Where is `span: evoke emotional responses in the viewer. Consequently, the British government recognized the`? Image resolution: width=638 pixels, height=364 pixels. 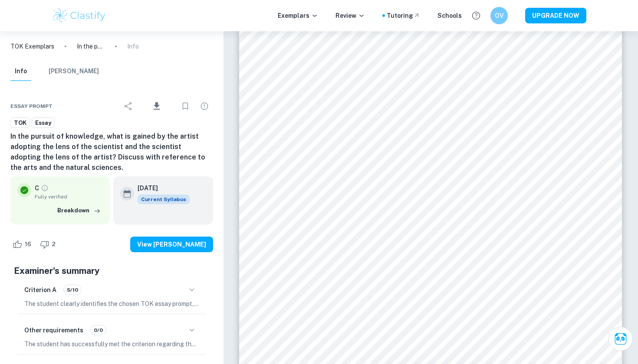 span: evoke emotional responses in the viewer. Consequently, the British government recognized the is located at coordinates (426, 49).